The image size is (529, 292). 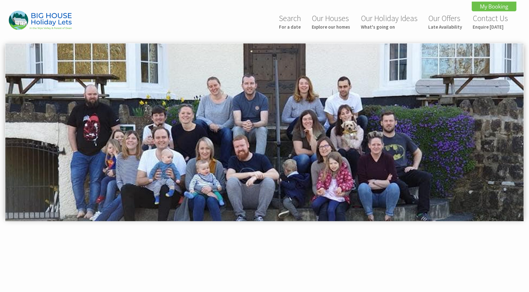 What do you see at coordinates (290, 27) in the screenshot?
I see `small: For a date` at bounding box center [290, 27].